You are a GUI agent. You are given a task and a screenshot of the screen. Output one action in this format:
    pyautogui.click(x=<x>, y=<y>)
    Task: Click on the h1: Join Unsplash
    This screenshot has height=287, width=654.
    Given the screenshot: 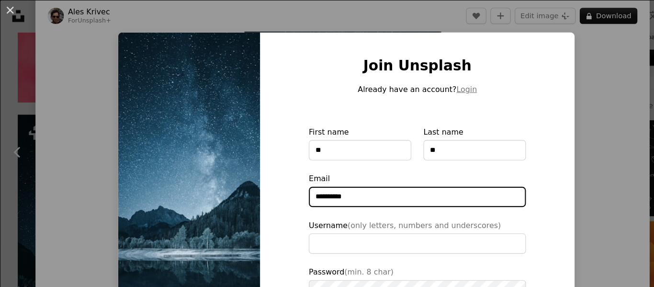 What is the action you would take?
    pyautogui.click(x=394, y=62)
    